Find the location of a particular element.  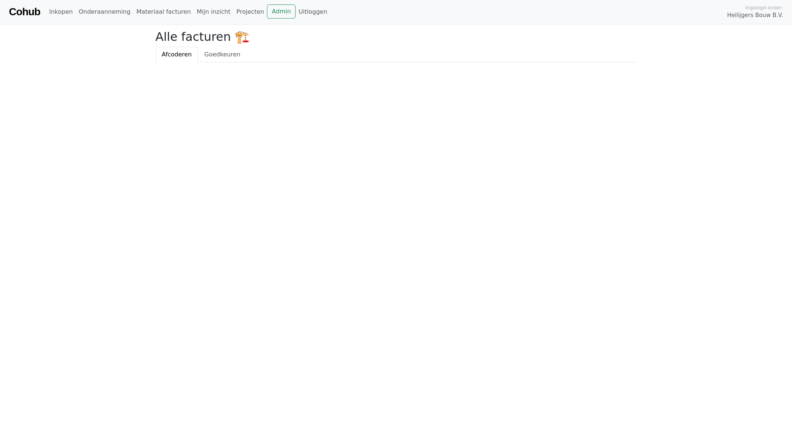

a: Projecten is located at coordinates (250, 12).